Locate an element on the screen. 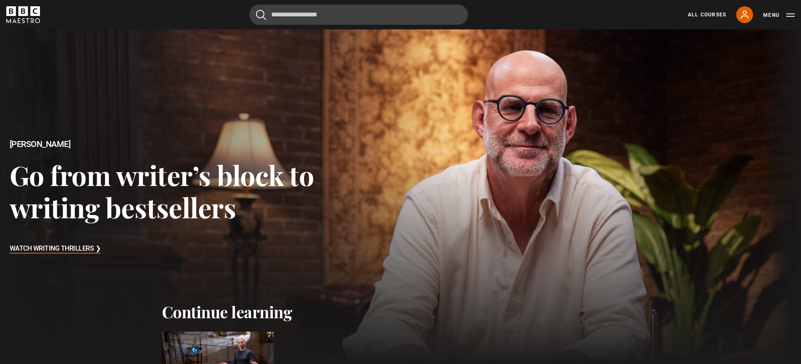 This screenshot has height=364, width=801. button: Toggle navigation is located at coordinates (779, 15).